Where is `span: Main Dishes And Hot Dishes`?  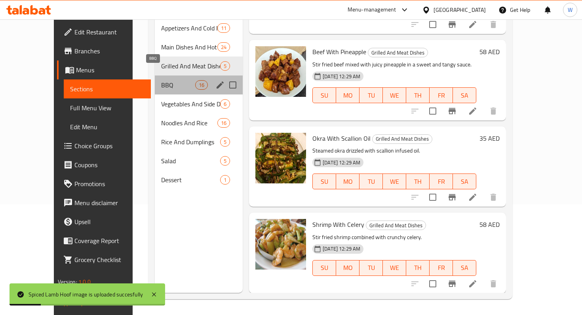 span: Main Dishes And Hot Dishes is located at coordinates (189, 47).